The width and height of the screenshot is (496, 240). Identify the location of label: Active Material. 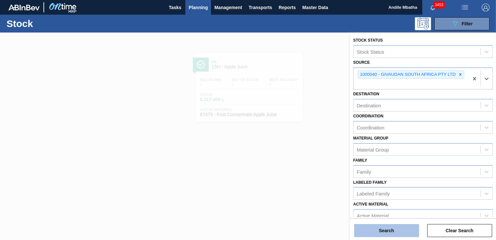
(371, 204).